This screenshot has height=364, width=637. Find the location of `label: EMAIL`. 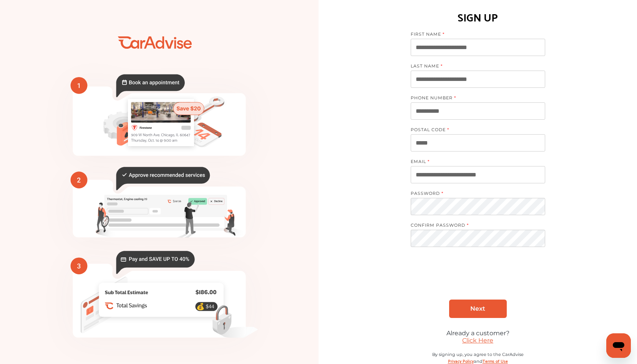

label: EMAIL is located at coordinates (474, 162).